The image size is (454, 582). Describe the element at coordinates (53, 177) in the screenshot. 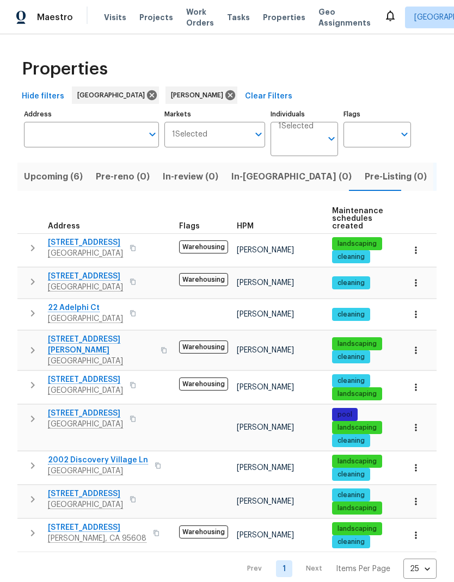

I see `span: Upcoming (6)` at that location.